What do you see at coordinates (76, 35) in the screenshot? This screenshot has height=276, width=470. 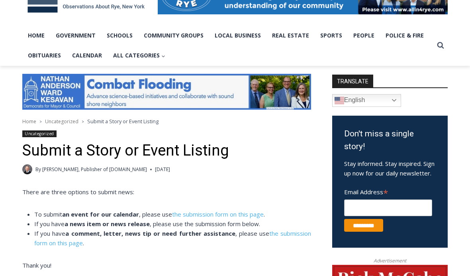 I see `a: Government` at bounding box center [76, 35].